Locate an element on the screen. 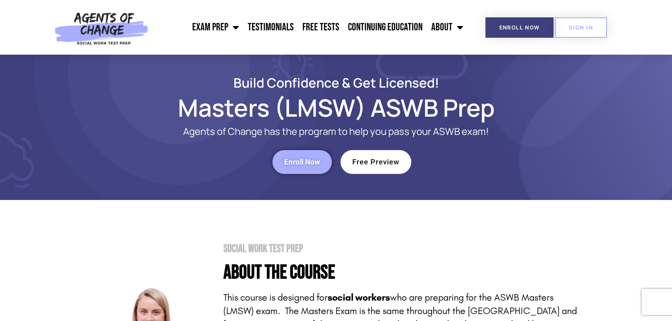 The height and width of the screenshot is (321, 672). a: Testimonials is located at coordinates (271, 27).